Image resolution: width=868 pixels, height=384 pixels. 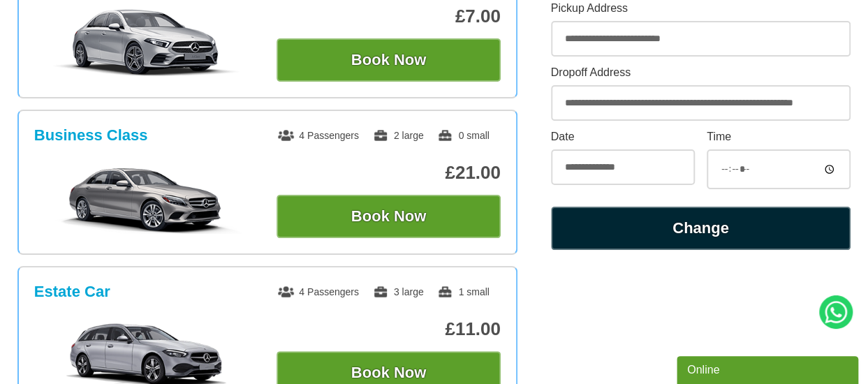 What do you see at coordinates (779, 137) in the screenshot?
I see `label: Time` at bounding box center [779, 137].